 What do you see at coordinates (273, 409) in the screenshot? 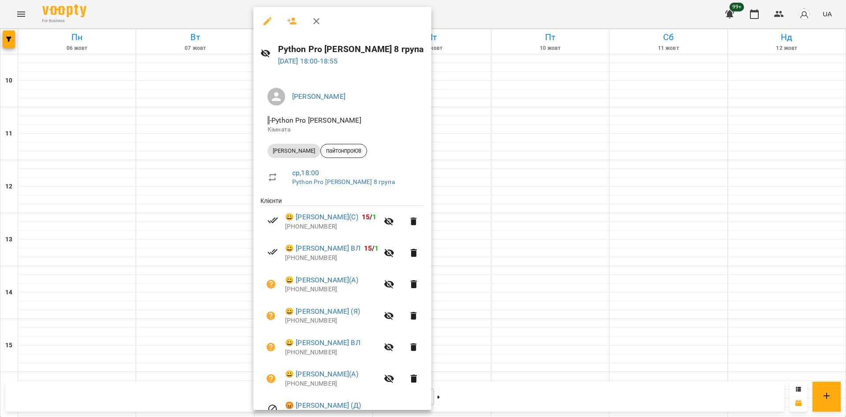
I see `svg: Візит скасовано` at bounding box center [273, 409].